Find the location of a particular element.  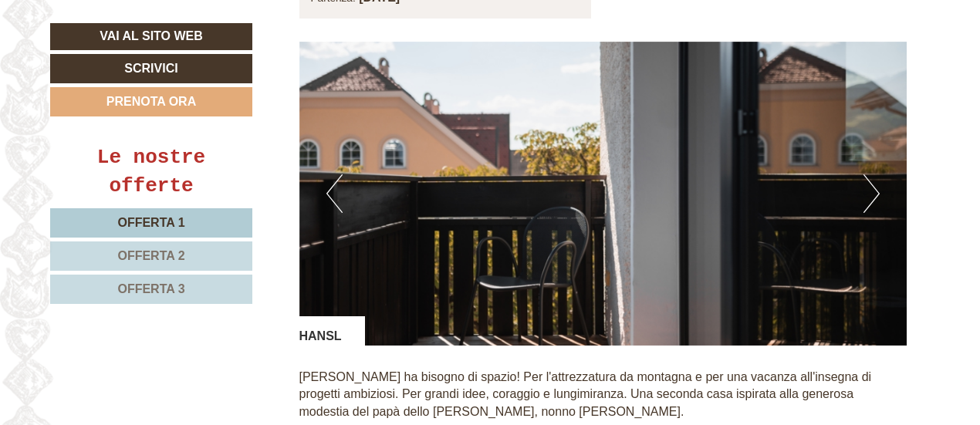

div: Le nostre offerte is located at coordinates (151, 172).